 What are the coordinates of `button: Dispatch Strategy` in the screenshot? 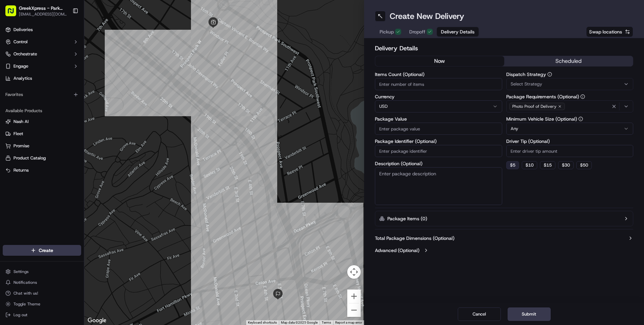 It's located at (550, 74).